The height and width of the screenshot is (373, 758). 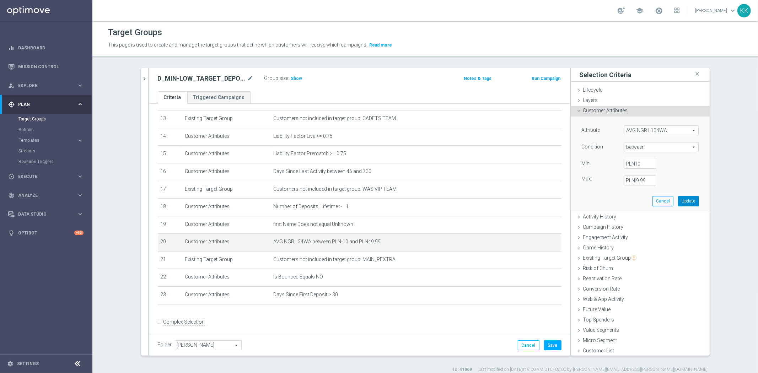 What do you see at coordinates (42, 86) in the screenshot?
I see `div: Explore` at bounding box center [42, 86].